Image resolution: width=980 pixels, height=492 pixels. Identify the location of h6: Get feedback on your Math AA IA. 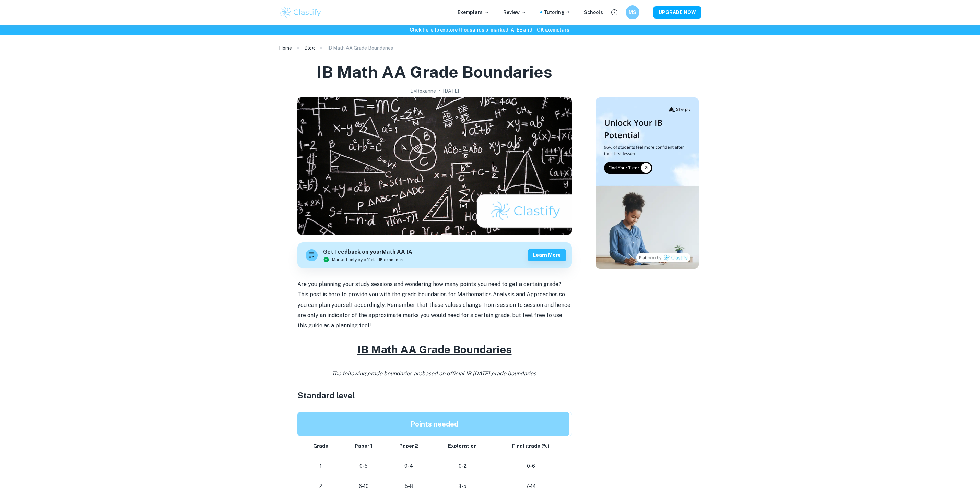
(368, 253).